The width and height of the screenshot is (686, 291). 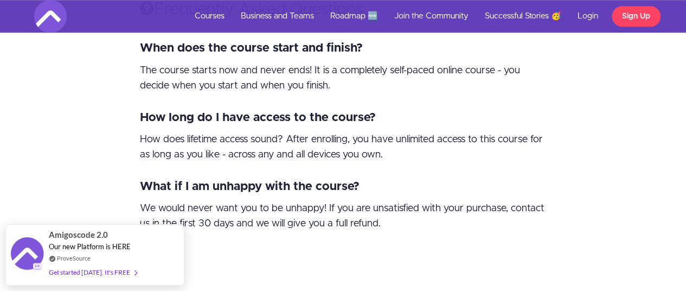 I want to click on span: Our new Platform is HERE, so click(x=89, y=246).